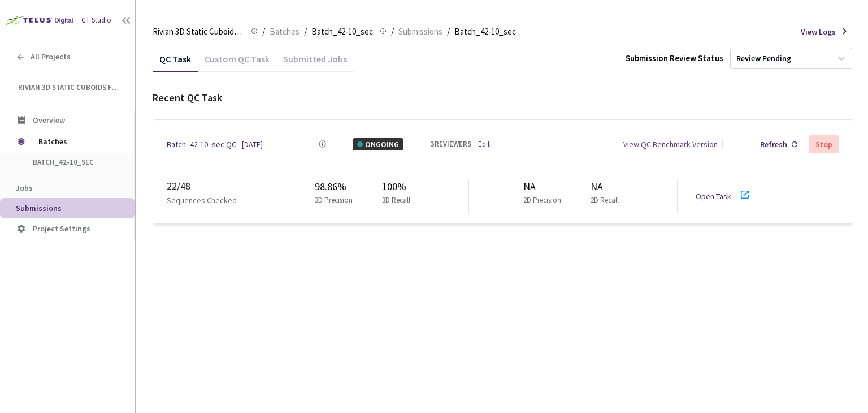 The height and width of the screenshot is (413, 868). What do you see at coordinates (214, 186) in the screenshot?
I see `div: 22 / 48` at bounding box center [214, 186].